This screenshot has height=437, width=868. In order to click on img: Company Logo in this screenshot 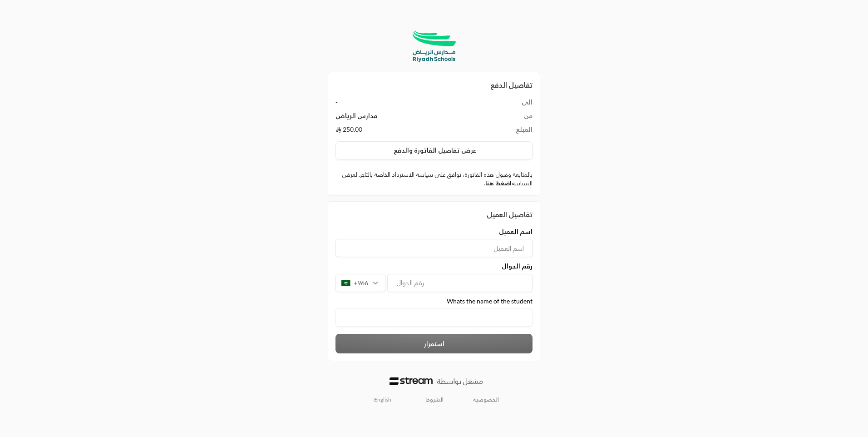, I will do `click(434, 47)`.